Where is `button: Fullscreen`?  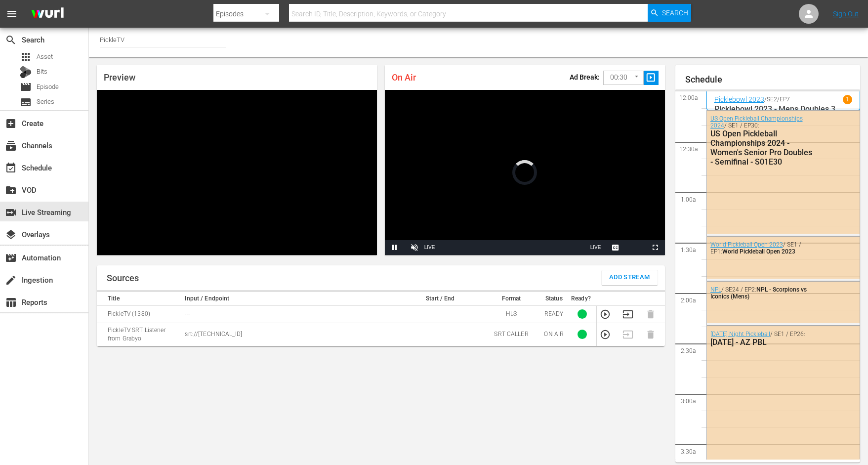
button: Fullscreen is located at coordinates (655, 248).